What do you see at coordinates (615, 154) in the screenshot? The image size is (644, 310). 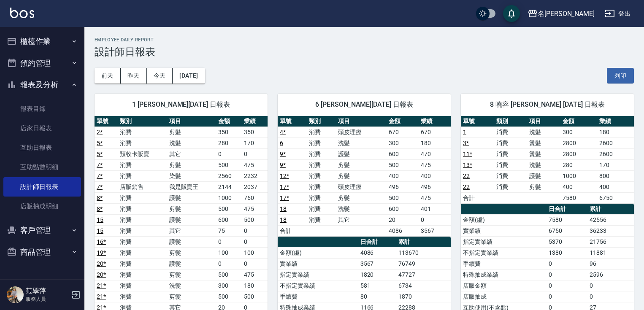 I see `td: 2600` at bounding box center [615, 154].